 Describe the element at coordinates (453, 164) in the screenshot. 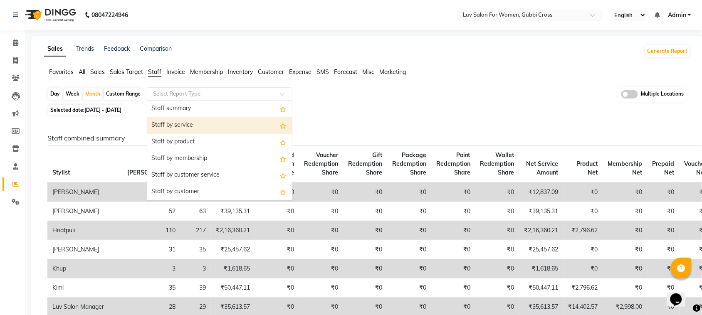

I see `span: Point Redemption Share` at that location.